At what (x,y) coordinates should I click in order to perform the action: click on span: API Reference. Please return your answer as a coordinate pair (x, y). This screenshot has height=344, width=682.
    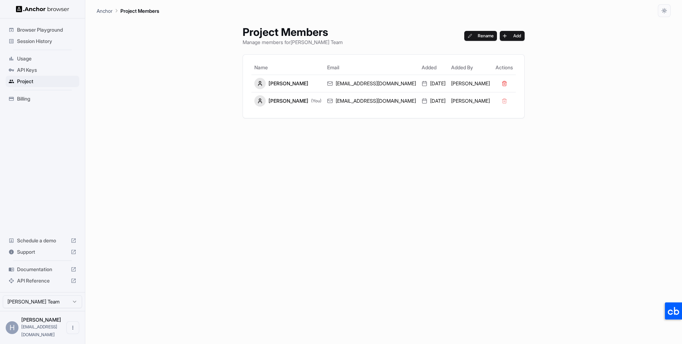
    Looking at the image, I should click on (42, 281).